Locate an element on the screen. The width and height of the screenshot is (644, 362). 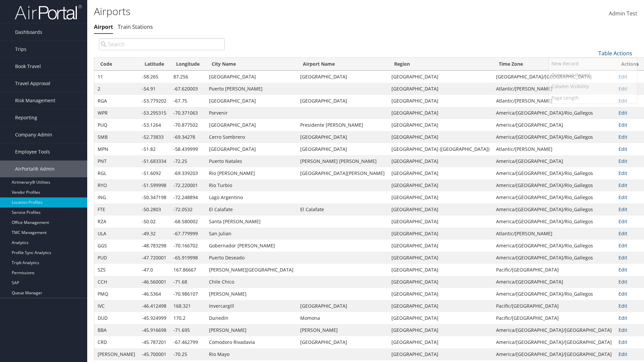
a: 10 is located at coordinates (593, 64).